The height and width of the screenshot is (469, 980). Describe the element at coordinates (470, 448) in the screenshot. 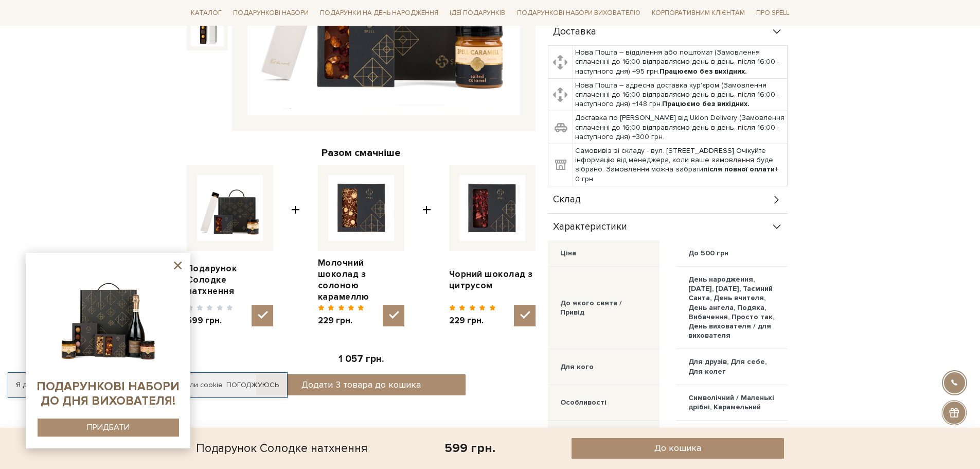

I see `div: 599 грн.` at that location.